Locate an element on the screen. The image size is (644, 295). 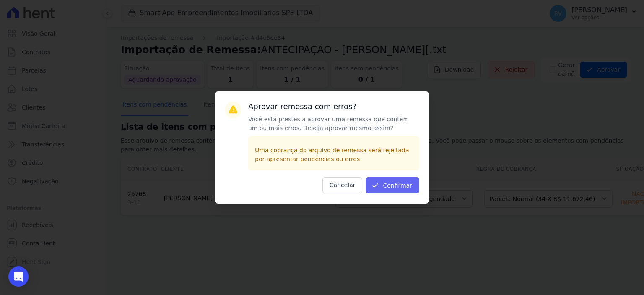
button: Cancelar is located at coordinates (342, 185).